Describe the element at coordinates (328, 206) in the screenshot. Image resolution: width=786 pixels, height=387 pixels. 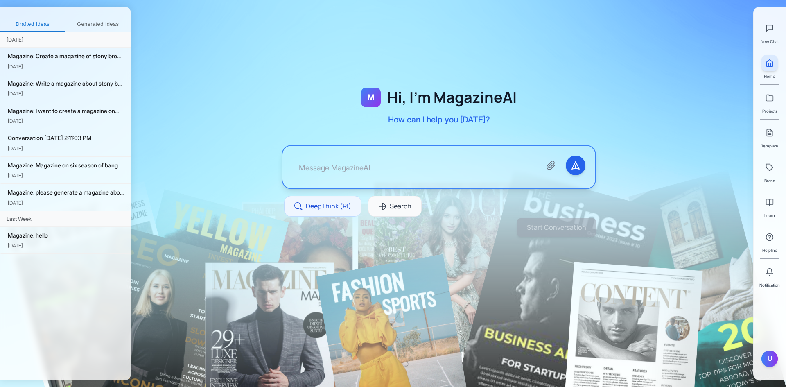
I see `span: DeepThink (RI)` at that location.